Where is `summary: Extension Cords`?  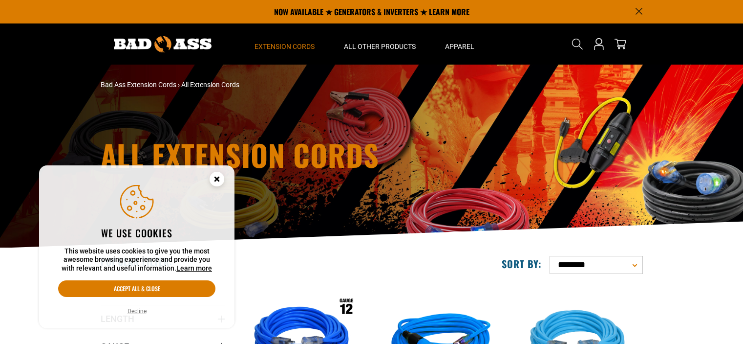
summary: Extension Cords is located at coordinates (284, 44).